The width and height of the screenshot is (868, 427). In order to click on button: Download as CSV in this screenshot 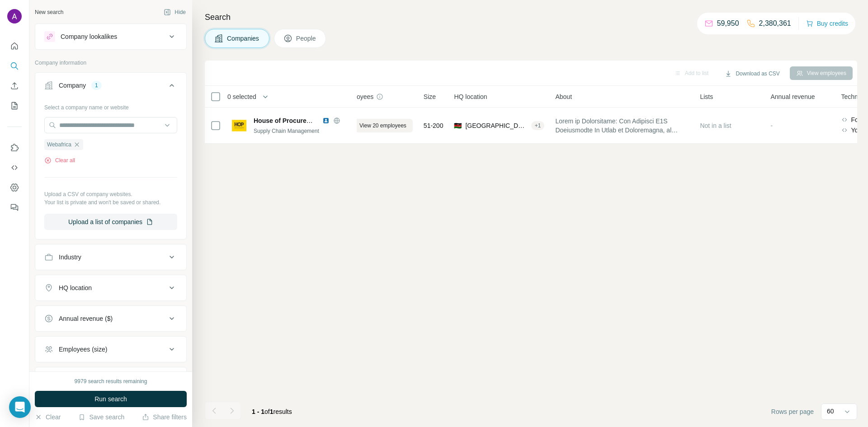, I will do `click(752, 74)`.